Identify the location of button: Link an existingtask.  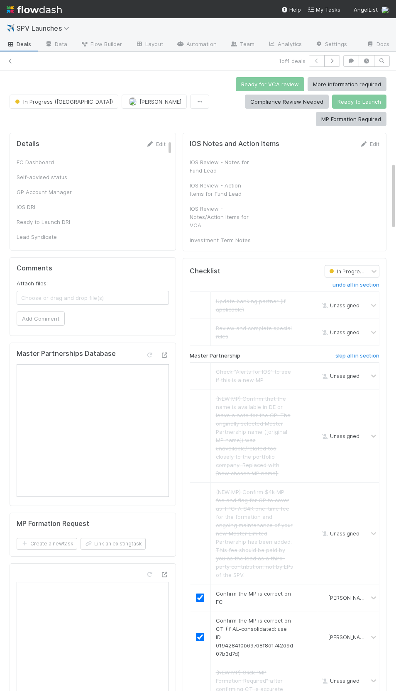
(113, 544).